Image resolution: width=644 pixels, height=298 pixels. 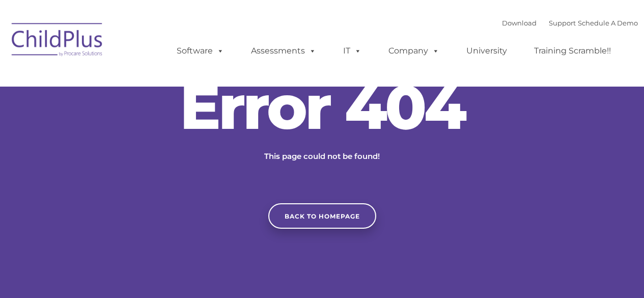 What do you see at coordinates (487, 51) in the screenshot?
I see `a: University` at bounding box center [487, 51].